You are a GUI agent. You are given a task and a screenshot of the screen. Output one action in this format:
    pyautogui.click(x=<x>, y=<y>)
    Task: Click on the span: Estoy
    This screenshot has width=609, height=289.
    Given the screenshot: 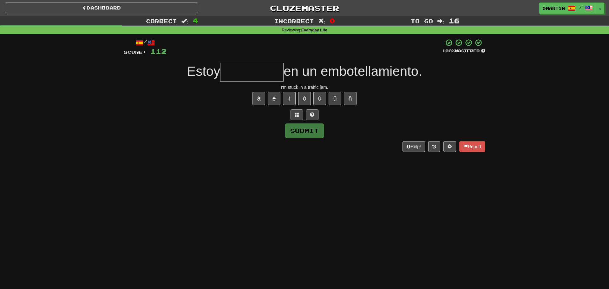 What is the action you would take?
    pyautogui.click(x=203, y=71)
    